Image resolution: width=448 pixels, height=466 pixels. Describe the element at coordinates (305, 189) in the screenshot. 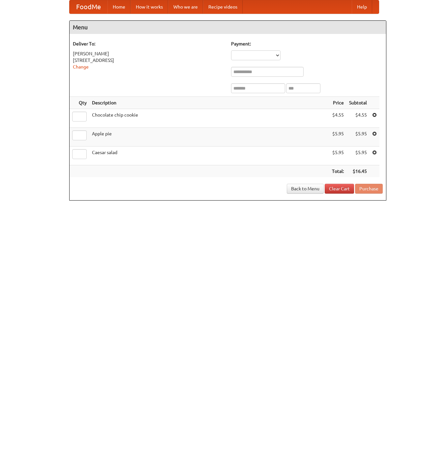

I see `a: Back to Menu` at that location.